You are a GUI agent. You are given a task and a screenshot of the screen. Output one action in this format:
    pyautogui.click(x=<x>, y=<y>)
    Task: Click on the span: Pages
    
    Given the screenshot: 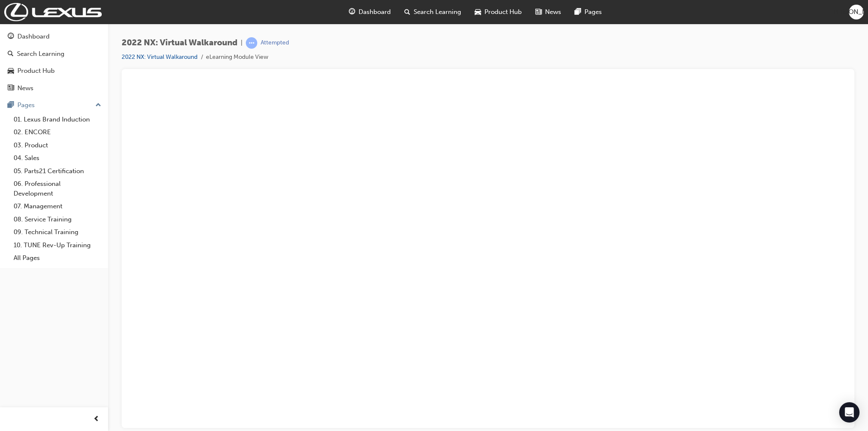 What is the action you would take?
    pyautogui.click(x=593, y=12)
    